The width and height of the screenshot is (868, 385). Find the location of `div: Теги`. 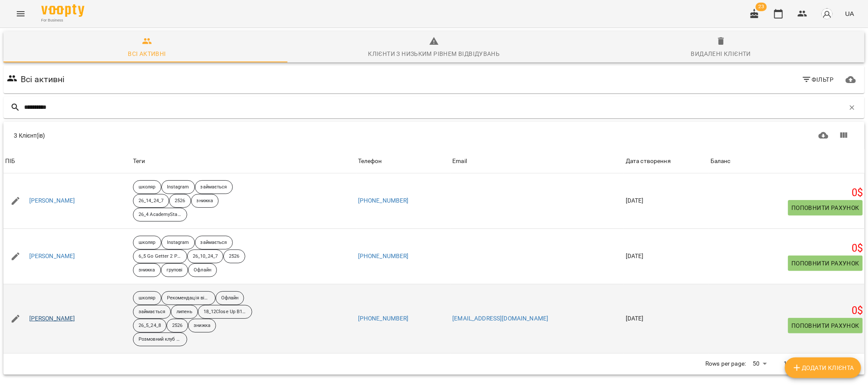

div: Теги is located at coordinates (244, 161).